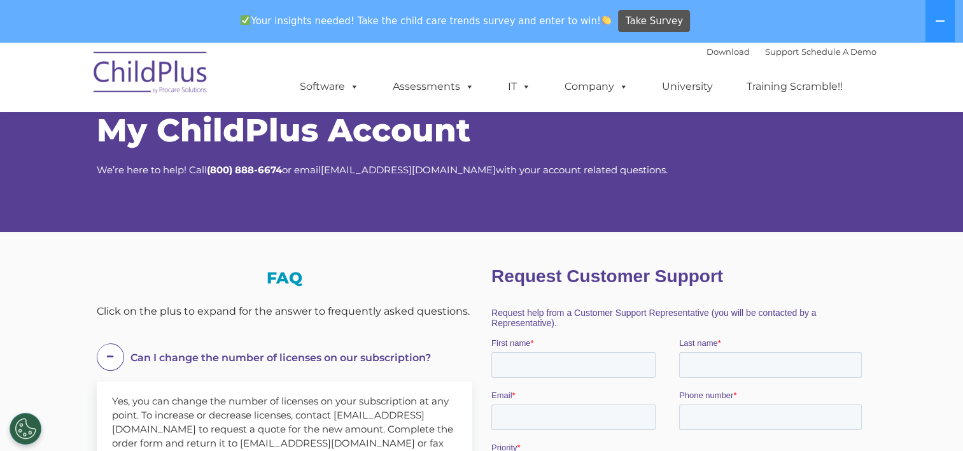 The width and height of the screenshot is (963, 451). What do you see at coordinates (382, 169) in the screenshot?
I see `span: We’re here to help! Call or email with your account related questions.` at bounding box center [382, 169].